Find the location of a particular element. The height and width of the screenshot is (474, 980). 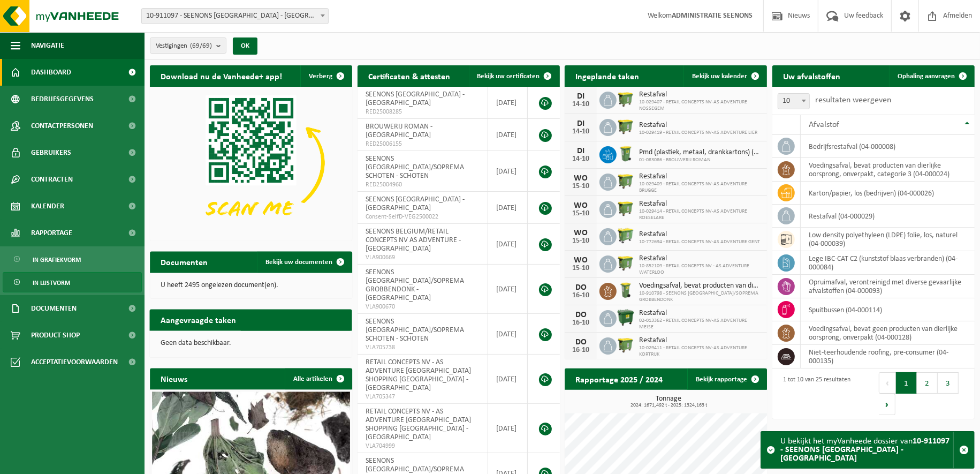

div: DO is located at coordinates (581, 315).